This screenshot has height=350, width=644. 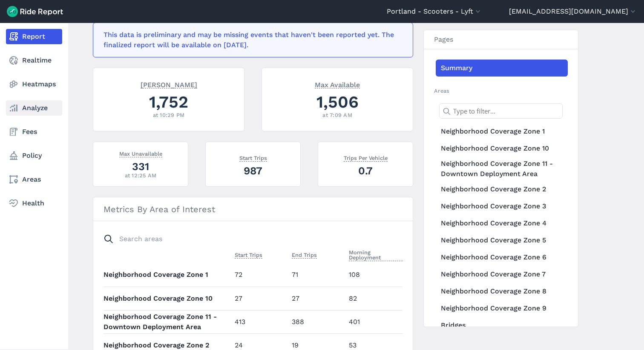 What do you see at coordinates (168, 322) in the screenshot?
I see `th: Neighborhood Coverage Zone 11 - Downtown Deployment Area` at bounding box center [168, 322].